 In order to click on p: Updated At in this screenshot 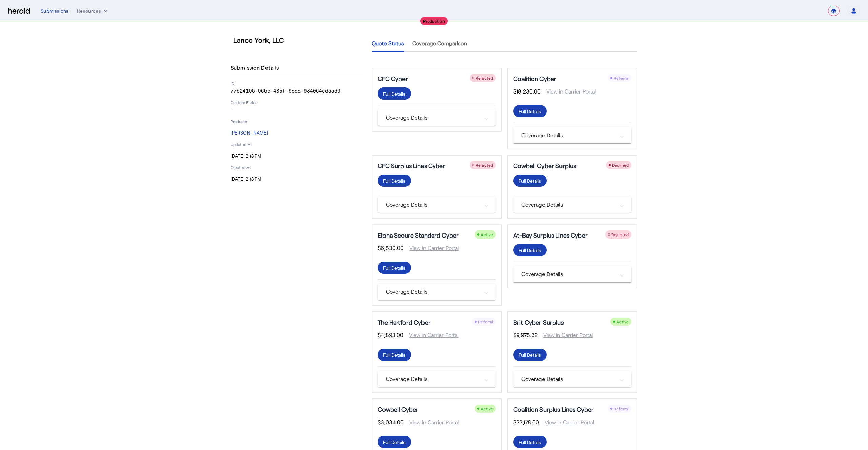, I will do `click(297, 144)`.